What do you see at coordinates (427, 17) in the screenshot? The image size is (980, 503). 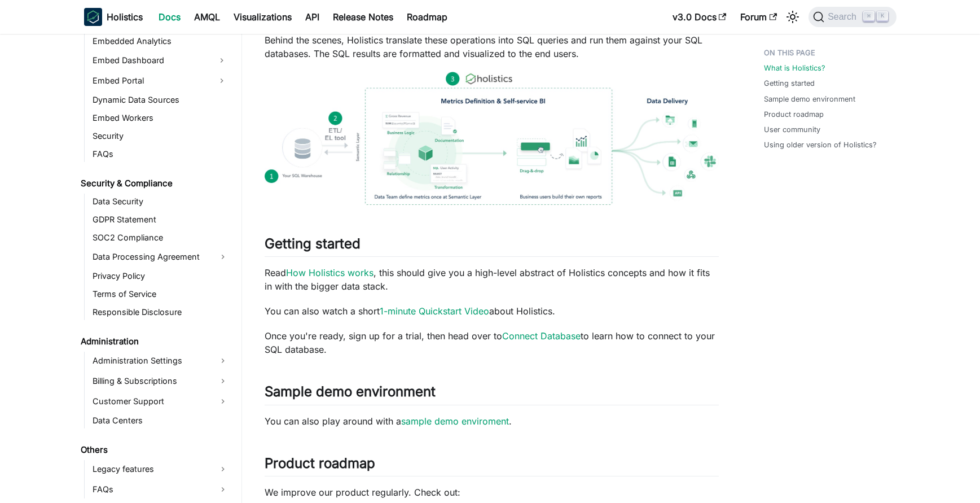 I see `a: Roadmap` at bounding box center [427, 17].